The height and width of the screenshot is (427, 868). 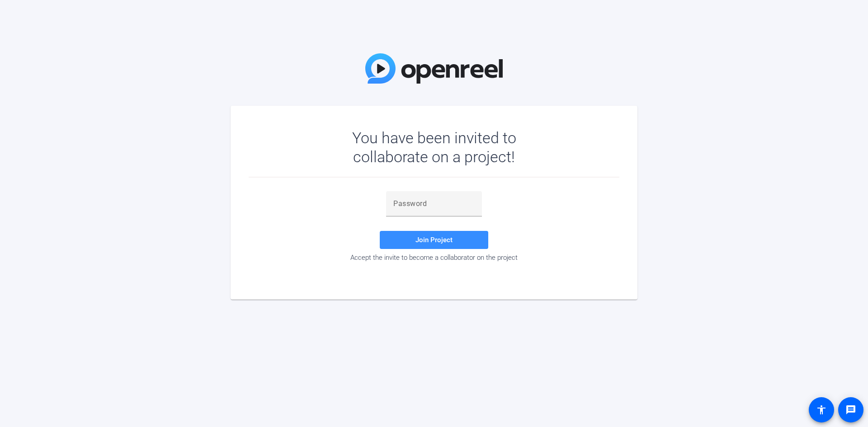 I want to click on div: You have been invited to collaborate on a project!, so click(x=434, y=148).